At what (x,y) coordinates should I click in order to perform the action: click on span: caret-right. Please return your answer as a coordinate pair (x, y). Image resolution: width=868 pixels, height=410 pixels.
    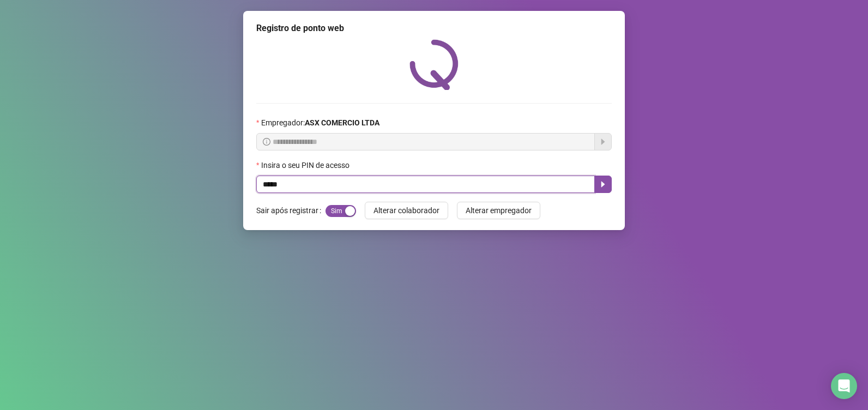
    Looking at the image, I should click on (603, 185).